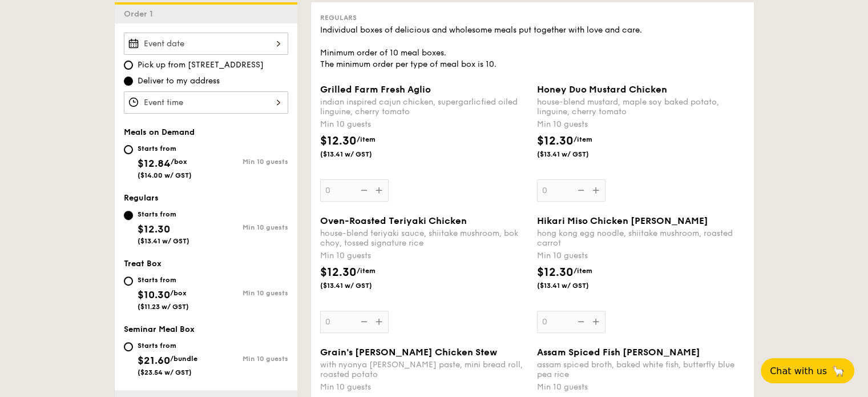  I want to click on span: $10.30, so click(153, 295).